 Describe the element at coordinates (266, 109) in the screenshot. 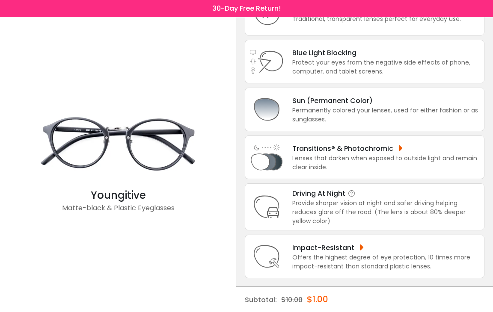

I see `img: Sun` at that location.